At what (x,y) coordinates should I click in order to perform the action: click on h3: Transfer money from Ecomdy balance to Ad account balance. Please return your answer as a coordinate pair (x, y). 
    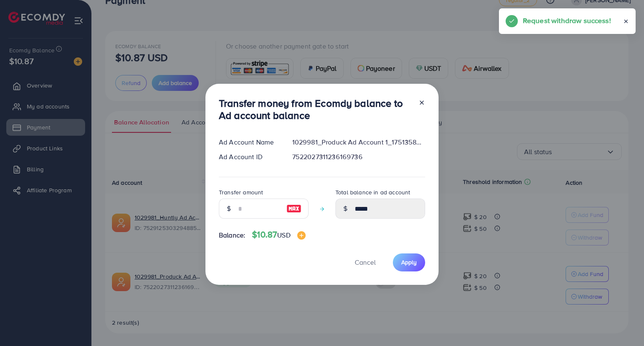
    Looking at the image, I should click on (315, 109).